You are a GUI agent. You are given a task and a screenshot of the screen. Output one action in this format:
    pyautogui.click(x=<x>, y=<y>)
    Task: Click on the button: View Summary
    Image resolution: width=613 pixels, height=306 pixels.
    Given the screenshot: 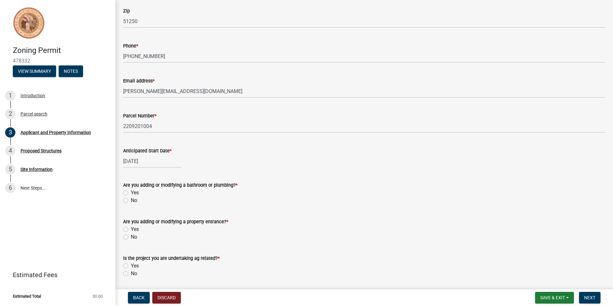 What is the action you would take?
    pyautogui.click(x=34, y=71)
    